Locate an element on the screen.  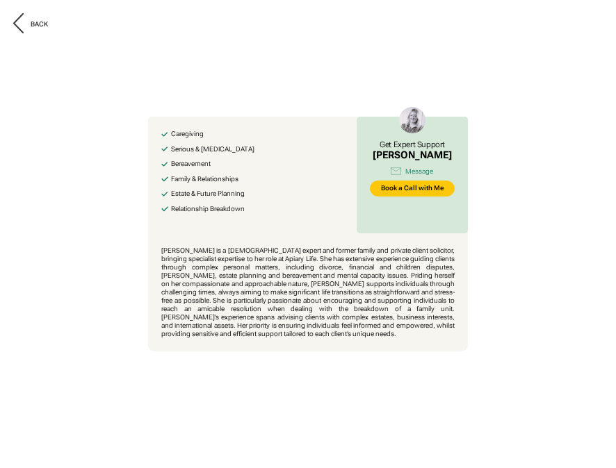
div: Estate & Future Planning is located at coordinates (208, 194).